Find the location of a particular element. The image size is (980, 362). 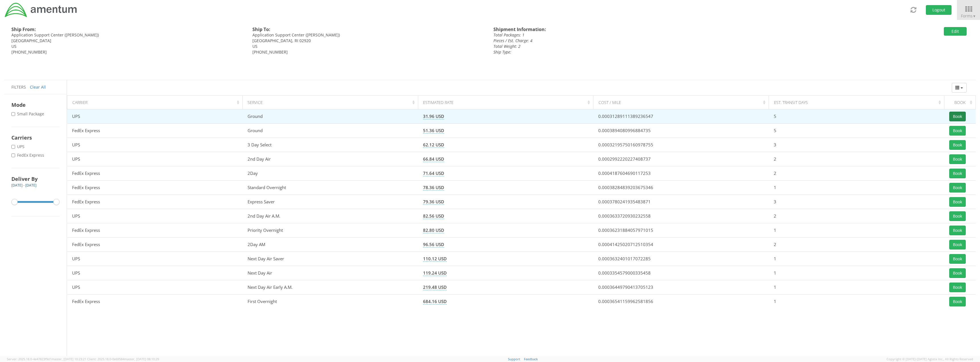

td: 2Day is located at coordinates (330, 174).